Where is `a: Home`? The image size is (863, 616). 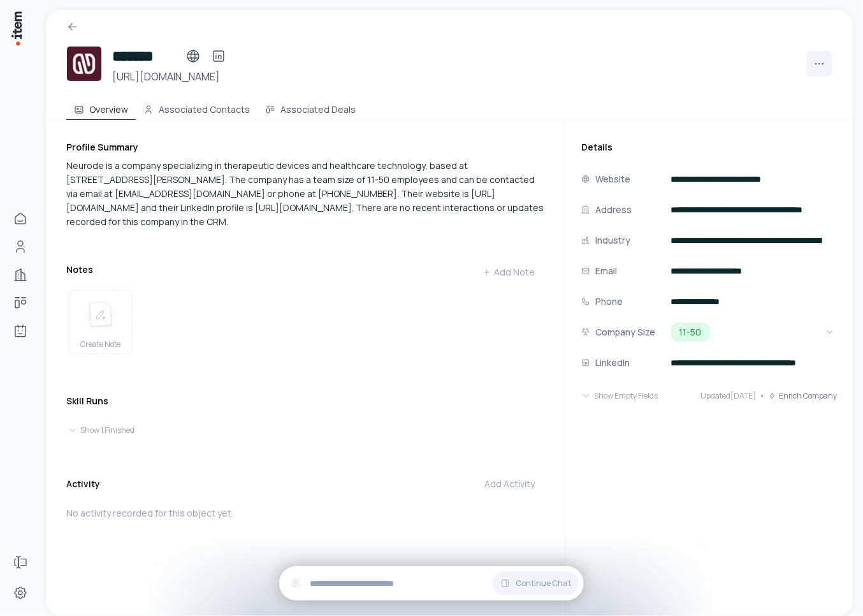 a: Home is located at coordinates (20, 218).